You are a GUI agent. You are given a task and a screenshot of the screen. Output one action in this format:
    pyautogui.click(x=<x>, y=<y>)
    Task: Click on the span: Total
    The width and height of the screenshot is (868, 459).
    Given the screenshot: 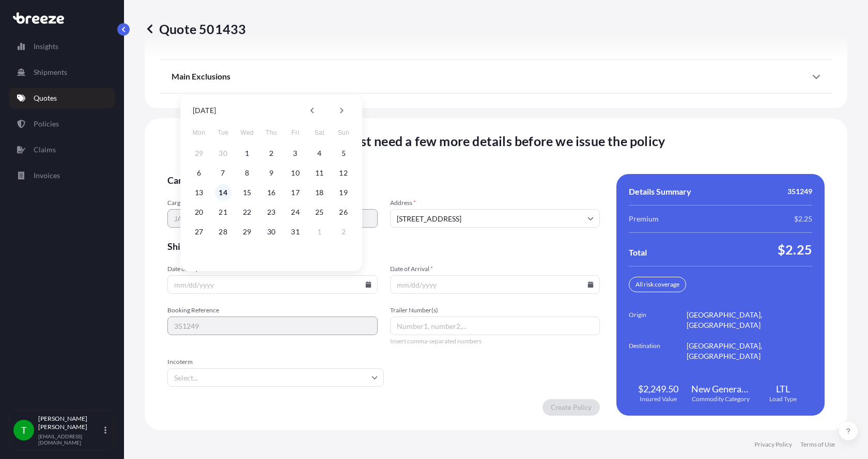 What is the action you would take?
    pyautogui.click(x=638, y=252)
    